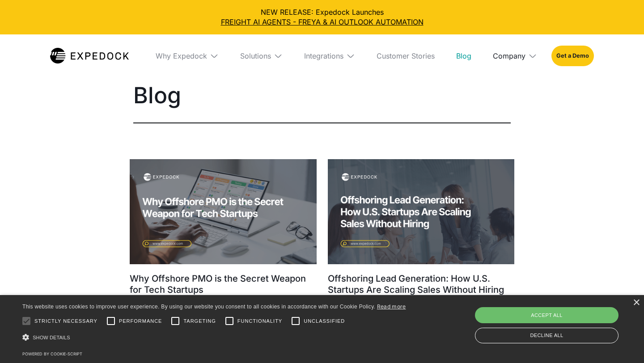 Image resolution: width=644 pixels, height=363 pixels. I want to click on a: Blog, so click(464, 56).